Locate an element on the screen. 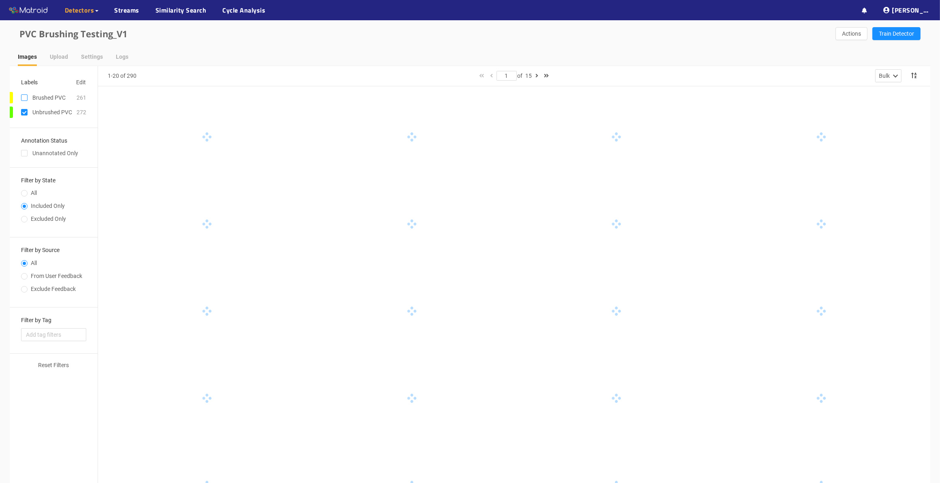 The image size is (940, 483). div: Upload is located at coordinates (59, 57).